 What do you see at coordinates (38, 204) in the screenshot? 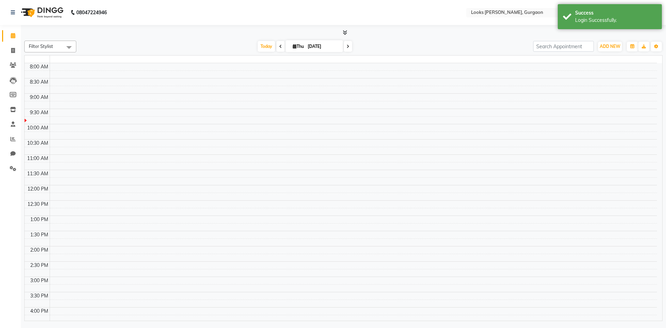
I see `div: 12:30 PM` at bounding box center [38, 204].